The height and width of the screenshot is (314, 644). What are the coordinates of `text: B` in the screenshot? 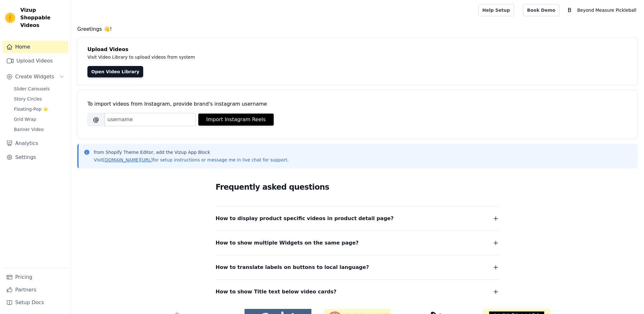 It's located at (570, 10).